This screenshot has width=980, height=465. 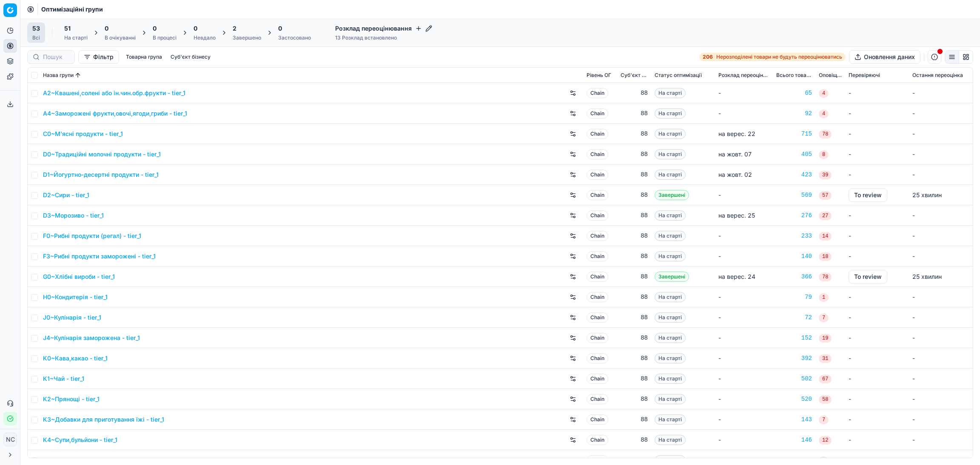 I want to click on a: 140, so click(x=794, y=257).